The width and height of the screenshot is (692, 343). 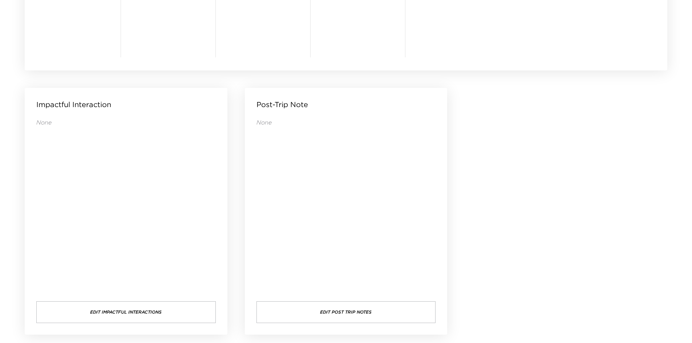 I want to click on button: Edit Impactful Interactions, so click(x=126, y=312).